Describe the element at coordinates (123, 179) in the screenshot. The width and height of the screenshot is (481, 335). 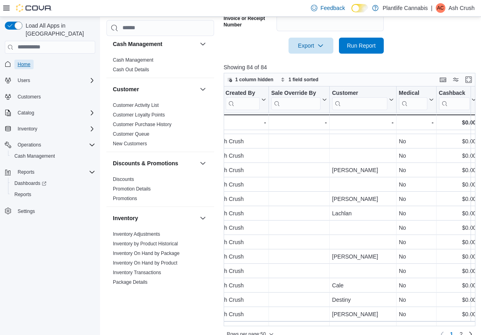
I see `a: Discounts` at that location.